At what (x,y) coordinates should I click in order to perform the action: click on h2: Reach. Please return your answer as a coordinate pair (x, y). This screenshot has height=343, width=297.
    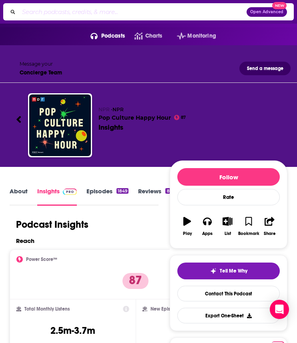
    Looking at the image, I should click on (25, 241).